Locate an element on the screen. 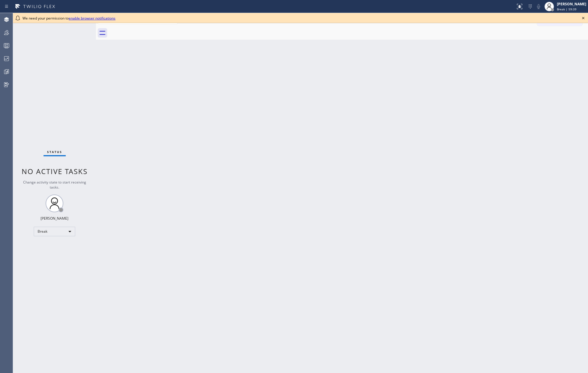 The image size is (588, 373). span: Change activity state to start receiving tasks. is located at coordinates (55, 185).